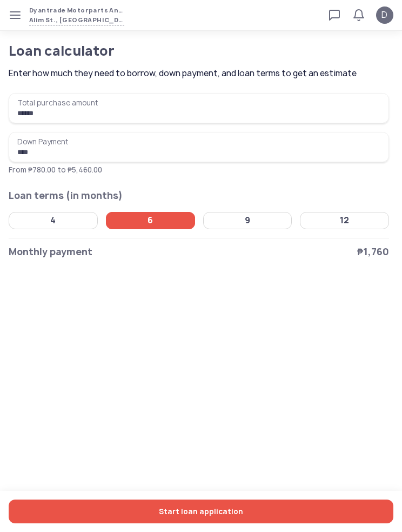 The image size is (402, 532). What do you see at coordinates (201, 512) in the screenshot?
I see `button: Start loan application` at bounding box center [201, 512].